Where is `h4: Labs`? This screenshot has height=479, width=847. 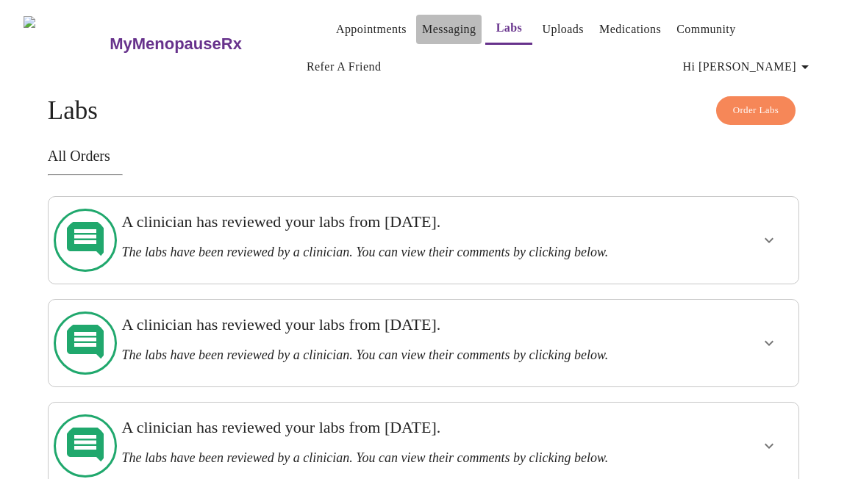
h4: Labs is located at coordinates (424, 111).